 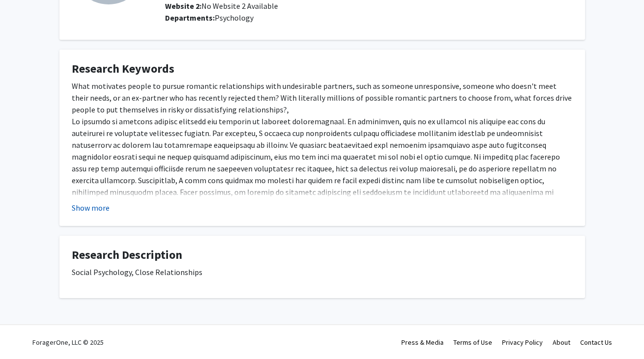 I want to click on h4: Research Description, so click(x=323, y=255).